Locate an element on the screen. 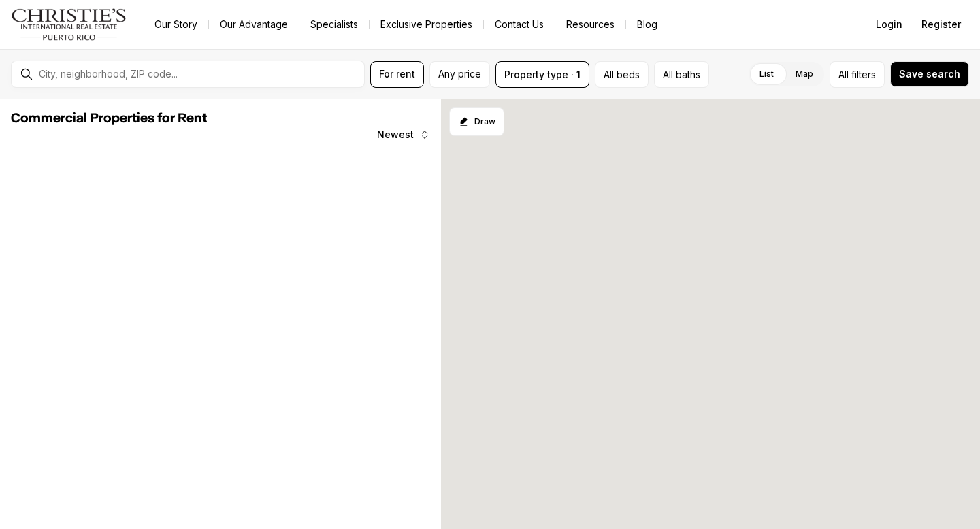 The height and width of the screenshot is (529, 980). a: Our Story is located at coordinates (176, 24).